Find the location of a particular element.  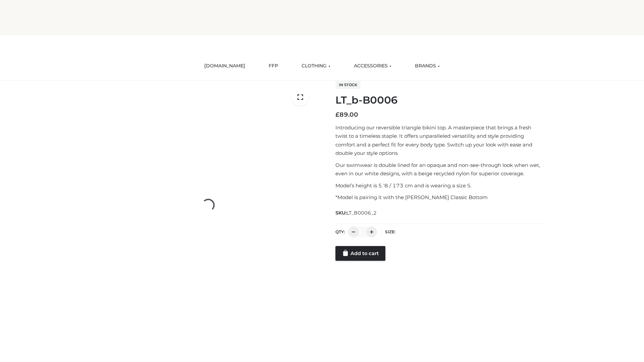

label: Size: is located at coordinates (390, 232).